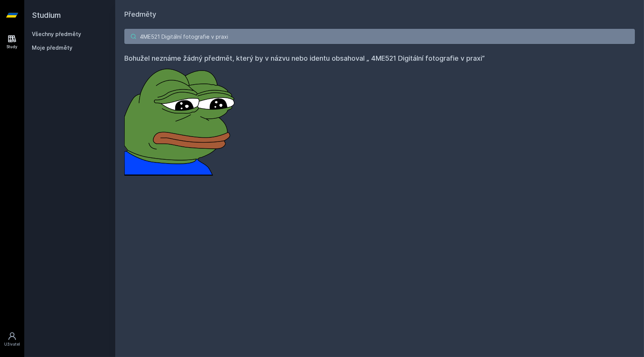  Describe the element at coordinates (380, 15) in the screenshot. I see `h1: Předměty` at that location.